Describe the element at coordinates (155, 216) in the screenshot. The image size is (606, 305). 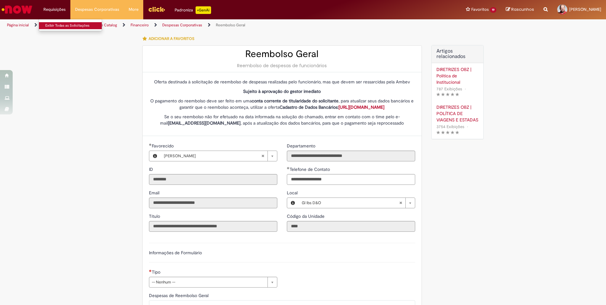
I see `span: Somente leitura - Título` at that location.